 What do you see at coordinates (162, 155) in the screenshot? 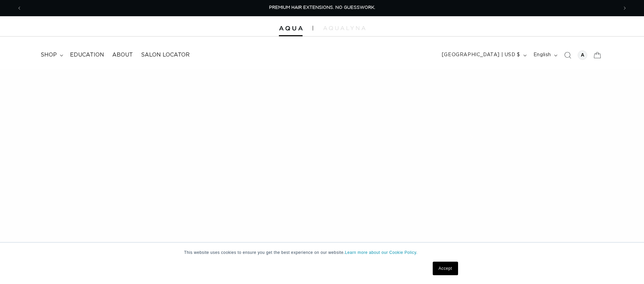
I see `p: HAIR CONCERN CLAIM` at bounding box center [162, 155].